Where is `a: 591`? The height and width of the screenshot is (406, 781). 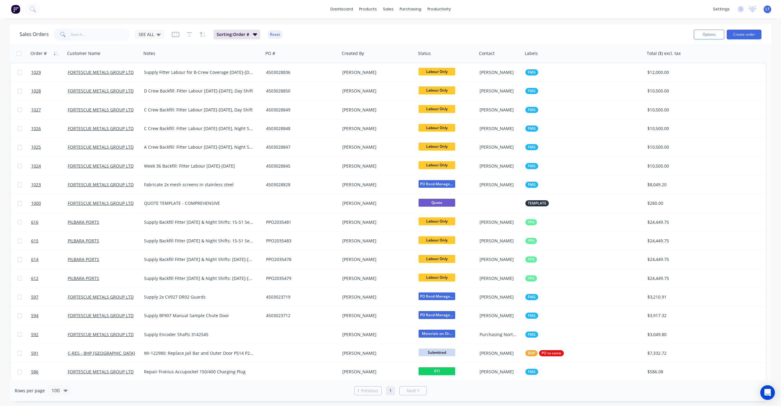
a: 591 is located at coordinates (49, 353).